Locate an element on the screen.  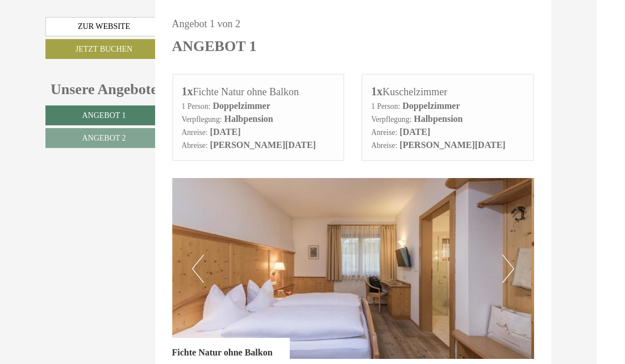
img: image is located at coordinates (353, 269).